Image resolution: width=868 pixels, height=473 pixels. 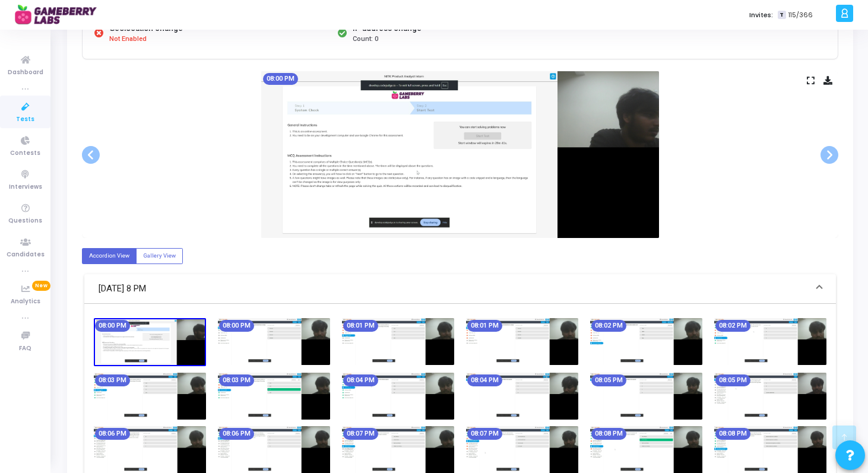 I want to click on img: screenshot-1757082888420.jpeg, so click(x=522, y=396).